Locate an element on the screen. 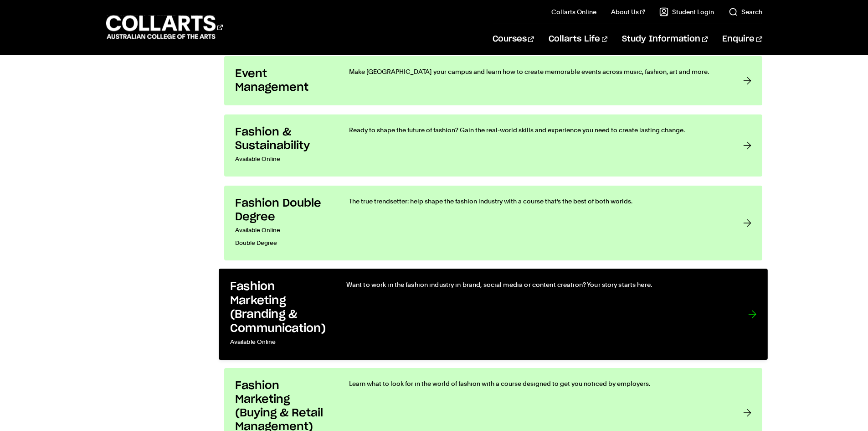 Image resolution: width=868 pixels, height=431 pixels. a: Collarts Life is located at coordinates (578, 39).